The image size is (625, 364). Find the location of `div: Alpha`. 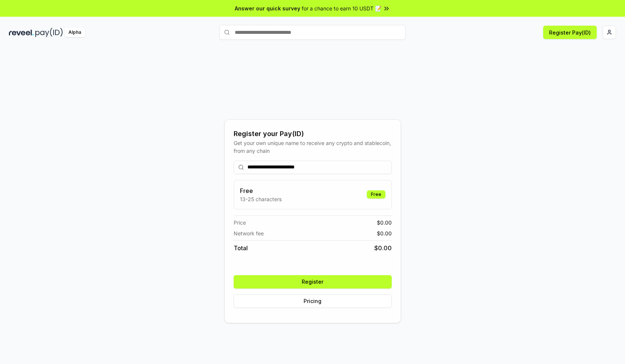

div: Alpha is located at coordinates (75, 32).